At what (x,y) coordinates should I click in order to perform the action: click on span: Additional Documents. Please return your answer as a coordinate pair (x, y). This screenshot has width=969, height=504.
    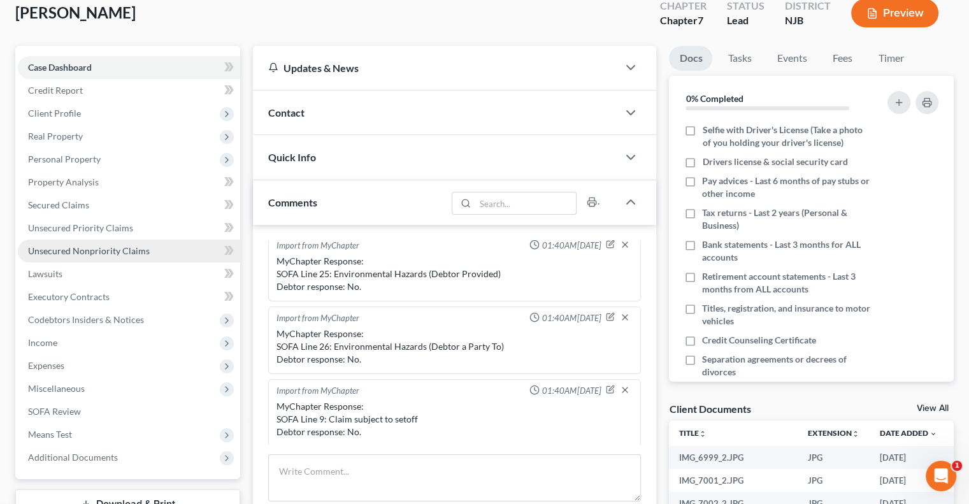
    Looking at the image, I should click on (73, 457).